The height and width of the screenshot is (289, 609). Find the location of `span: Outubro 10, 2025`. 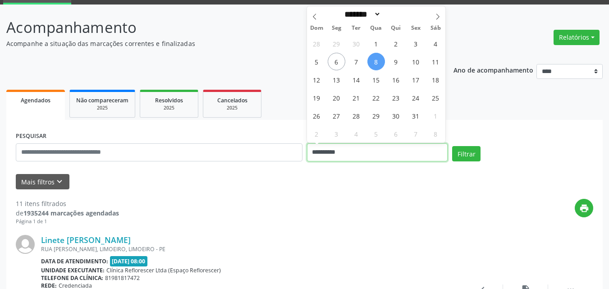

span: Outubro 10, 2025 is located at coordinates (415, 61).